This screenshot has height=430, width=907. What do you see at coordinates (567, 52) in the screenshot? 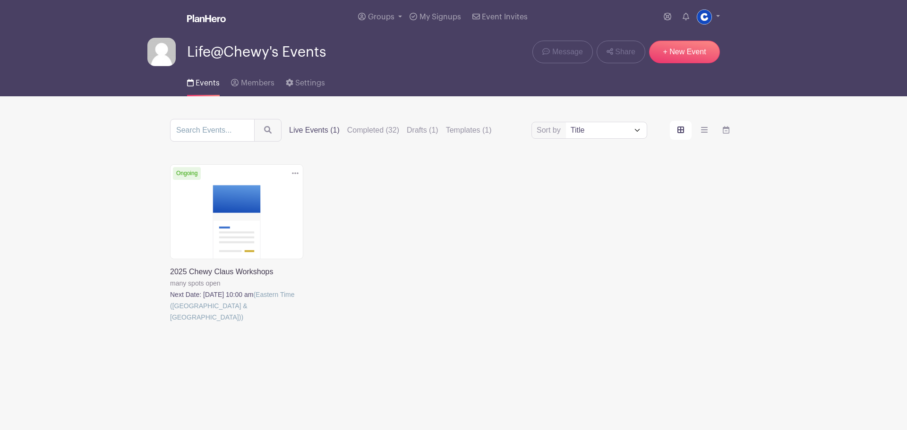
I see `span: Message` at bounding box center [567, 52].